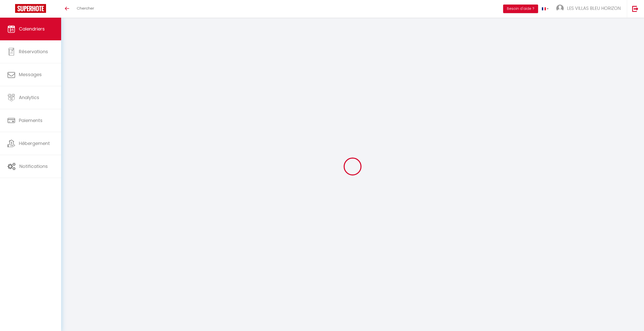 This screenshot has height=331, width=644. I want to click on span: LES VILLAS BLEU HORIZON, so click(594, 8).